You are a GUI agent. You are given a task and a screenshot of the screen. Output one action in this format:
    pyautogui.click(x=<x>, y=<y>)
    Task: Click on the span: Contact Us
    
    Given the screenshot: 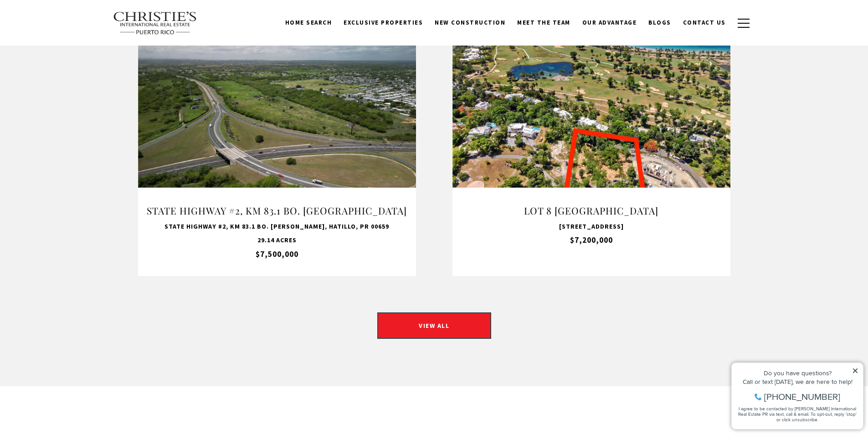 What is the action you would take?
    pyautogui.click(x=704, y=22)
    